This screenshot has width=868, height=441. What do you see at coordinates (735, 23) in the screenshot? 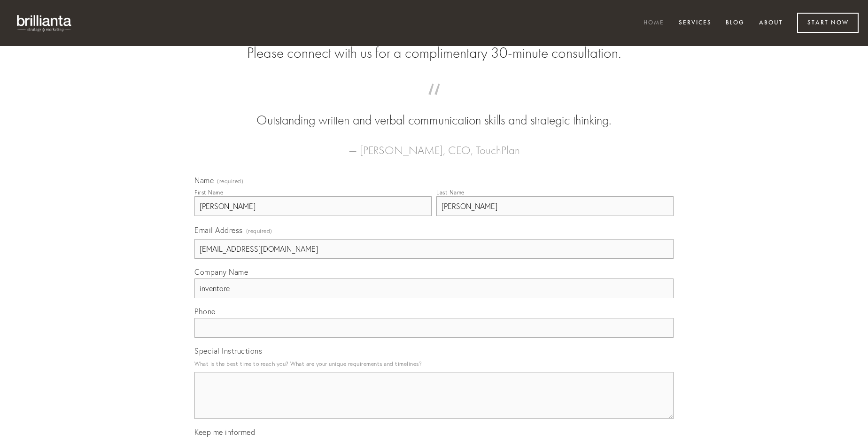
I see `a: Blog` at bounding box center [735, 23].